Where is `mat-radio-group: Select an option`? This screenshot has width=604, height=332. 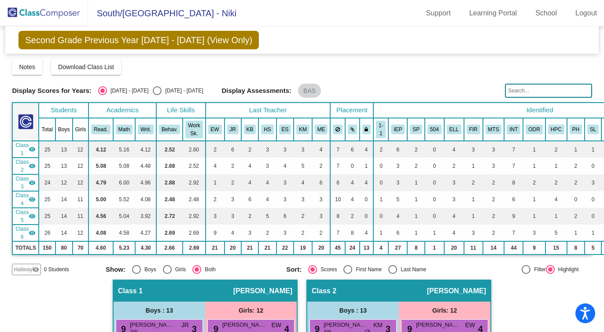
mat-radio-group: Select an option is located at coordinates (151, 91).